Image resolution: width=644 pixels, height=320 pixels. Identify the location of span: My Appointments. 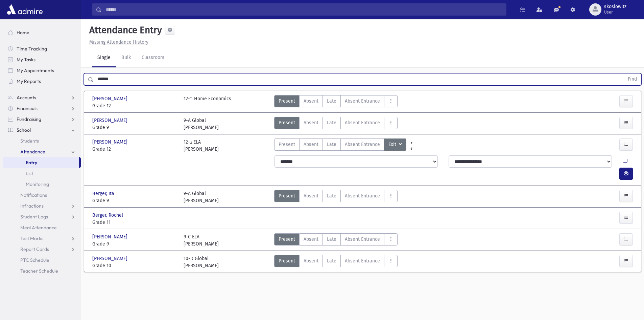
(35, 71).